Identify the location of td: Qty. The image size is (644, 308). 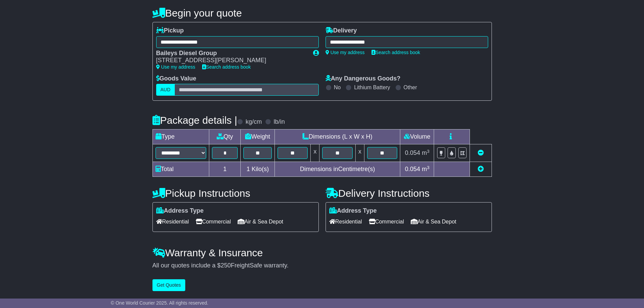
(225, 137).